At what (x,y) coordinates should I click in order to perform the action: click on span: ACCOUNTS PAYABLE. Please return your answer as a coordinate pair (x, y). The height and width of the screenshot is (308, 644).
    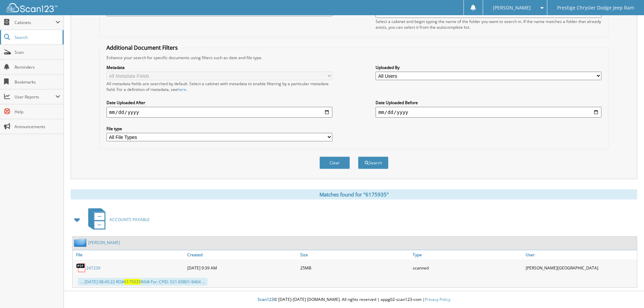
    Looking at the image, I should click on (130, 220).